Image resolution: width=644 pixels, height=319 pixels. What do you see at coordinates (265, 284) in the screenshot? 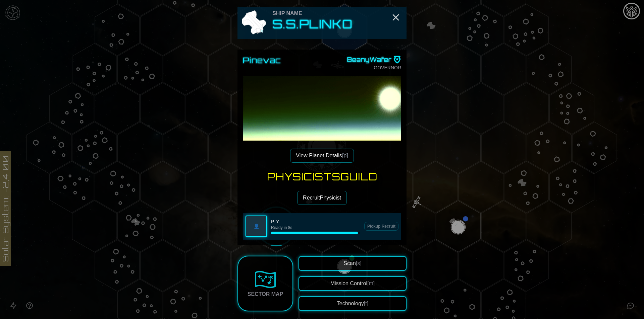
I see `a: Sector Map` at bounding box center [265, 284].